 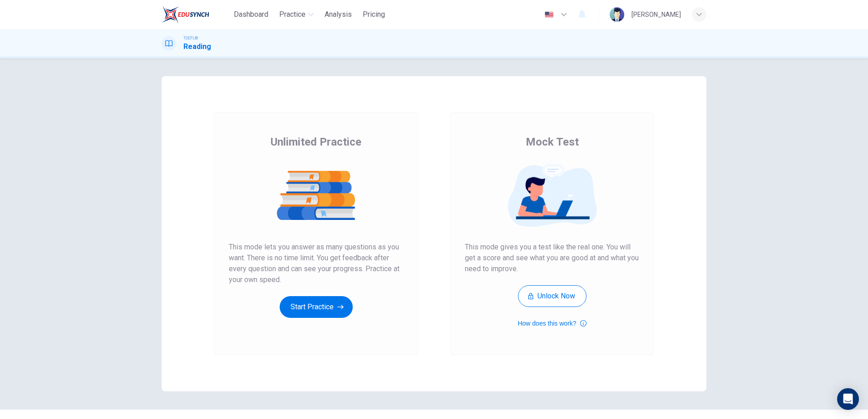 I want to click on span: TOEFL®, so click(x=191, y=38).